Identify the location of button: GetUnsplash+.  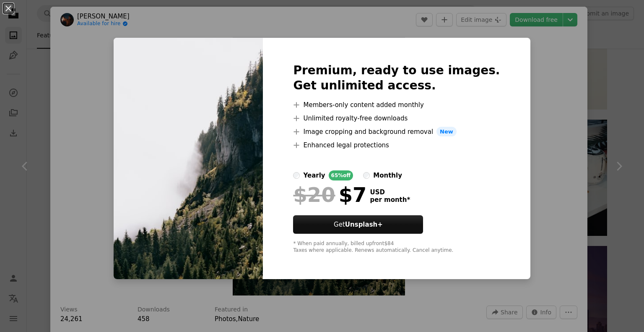
(358, 225).